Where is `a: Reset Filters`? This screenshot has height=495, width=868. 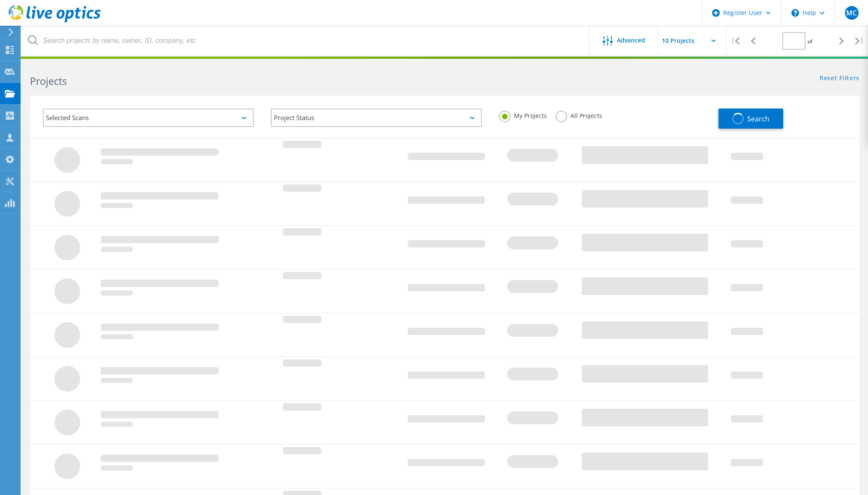
a: Reset Filters is located at coordinates (839, 79).